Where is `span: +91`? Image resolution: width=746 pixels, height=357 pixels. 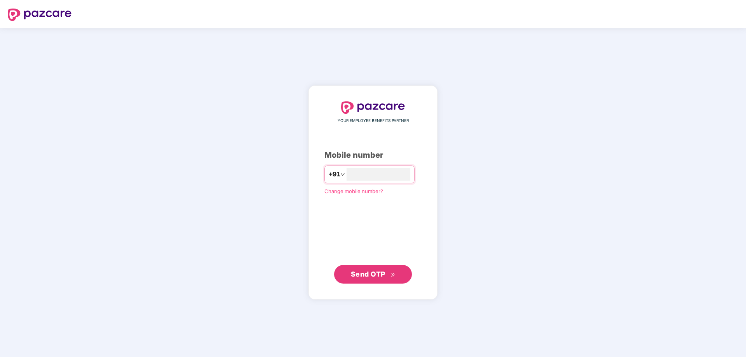 span: +91 is located at coordinates (335, 174).